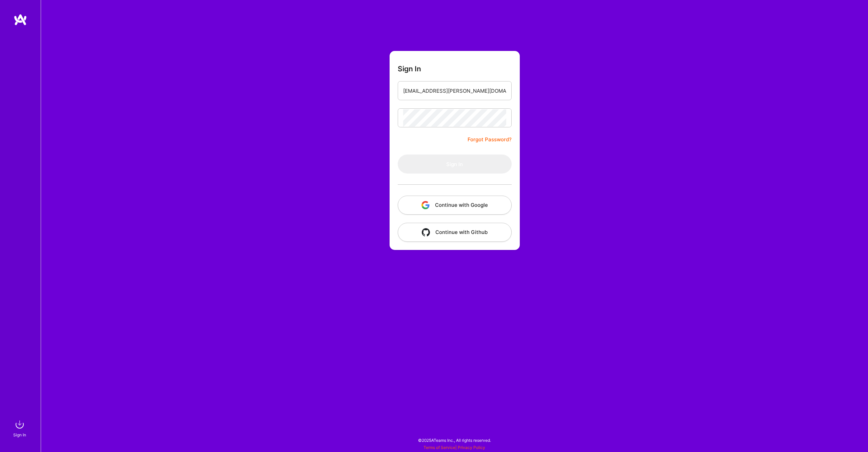 This screenshot has width=868, height=452. I want to click on a: Forgot Password?, so click(490, 140).